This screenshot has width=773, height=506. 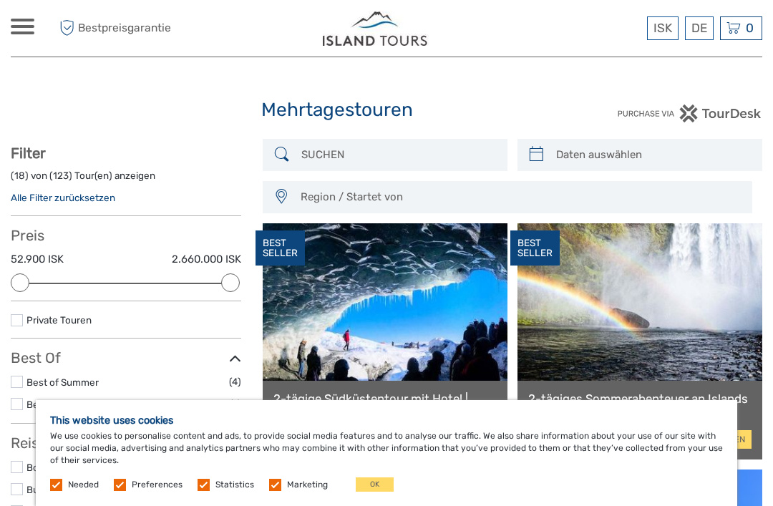 I want to click on button: Open LiveChat chat widget, so click(x=173, y=31).